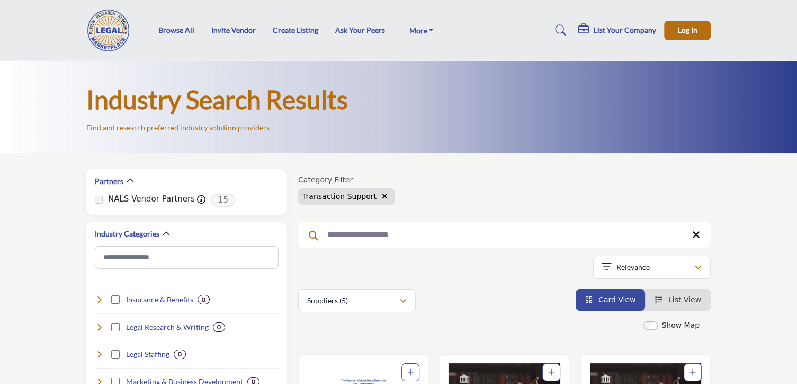 The image size is (797, 384). What do you see at coordinates (167, 327) in the screenshot?
I see `h4: Legal Research & Writing: Assisting with legal research and document drafting` at bounding box center [167, 327].